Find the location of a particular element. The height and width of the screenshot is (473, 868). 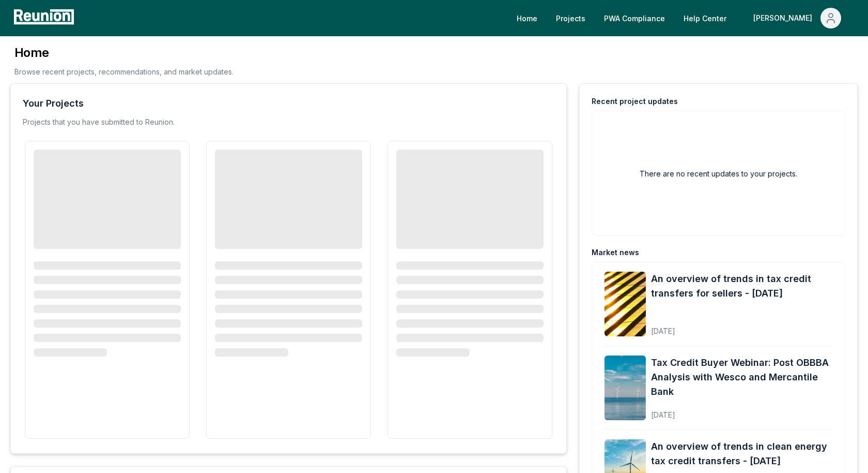

h2: There are no recent updates to your projects. is located at coordinates (719, 173).